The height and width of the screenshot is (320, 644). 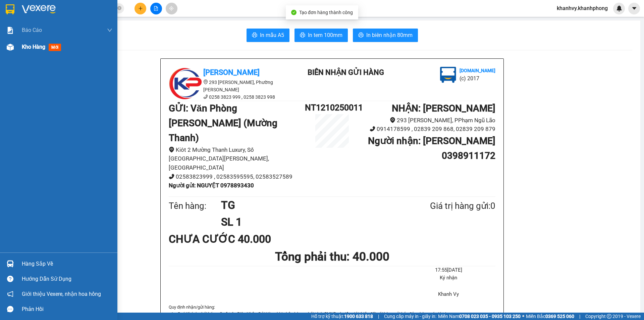 What do you see at coordinates (67, 279) in the screenshot?
I see `div: Hướng dẫn sử dụng` at bounding box center [67, 279].